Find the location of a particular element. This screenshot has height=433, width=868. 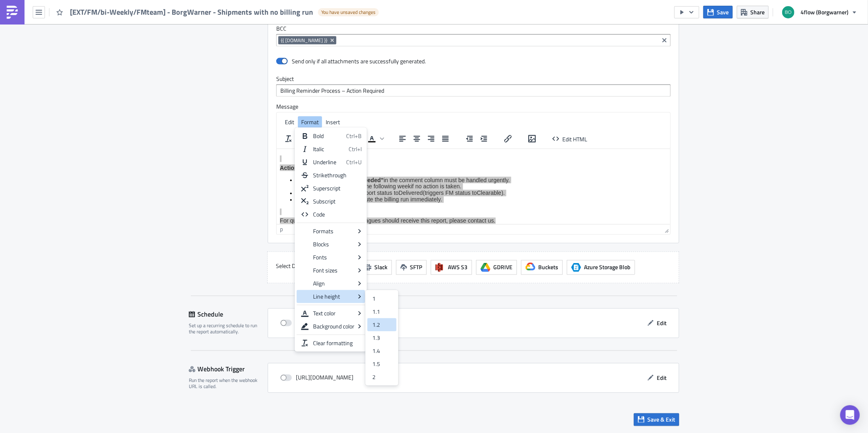

span: You have unsaved changes is located at coordinates (348, 12).